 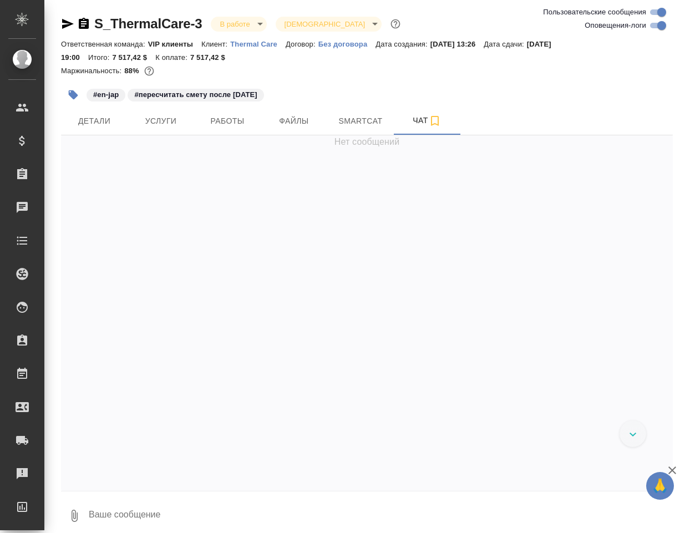 I want to click on p: VIP клиенты, so click(x=175, y=44).